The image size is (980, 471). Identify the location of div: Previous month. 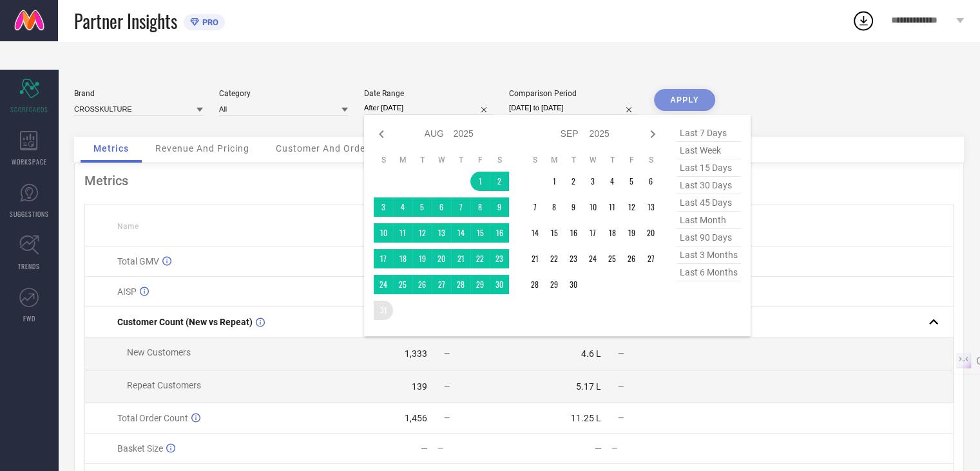
(382, 134).